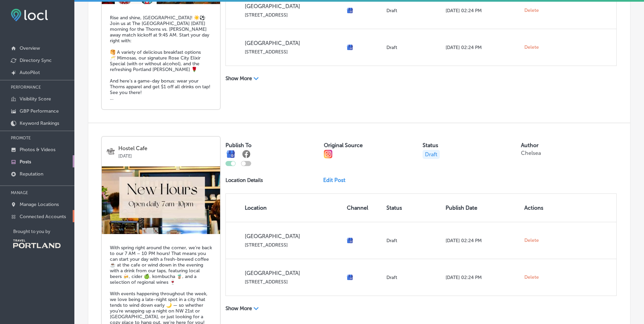  What do you see at coordinates (238, 145) in the screenshot?
I see `label: Publish To` at bounding box center [238, 145].